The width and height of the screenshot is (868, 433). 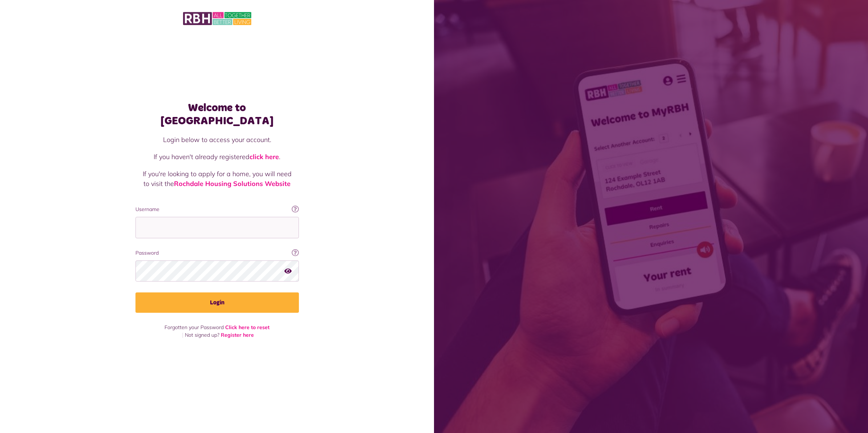 I want to click on a: Click here to reset, so click(x=247, y=328).